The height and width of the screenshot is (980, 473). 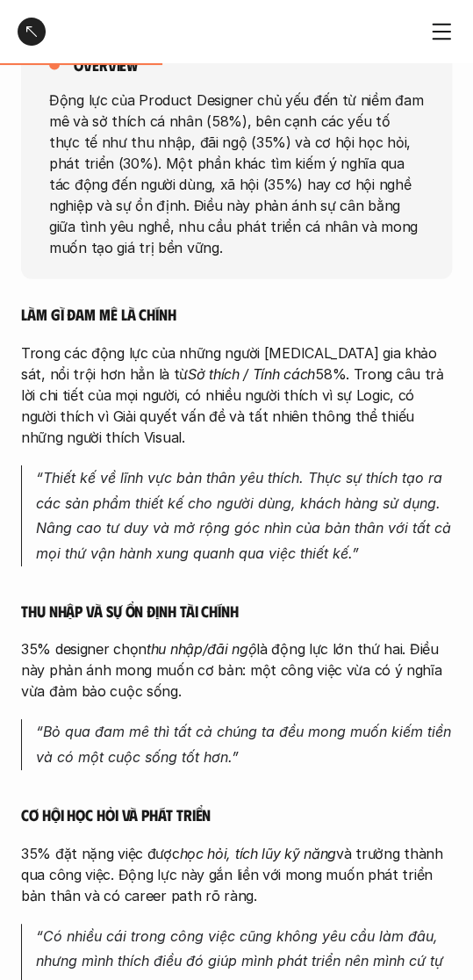 I want to click on em: thu nhập/đãi ngộ, so click(x=201, y=649).